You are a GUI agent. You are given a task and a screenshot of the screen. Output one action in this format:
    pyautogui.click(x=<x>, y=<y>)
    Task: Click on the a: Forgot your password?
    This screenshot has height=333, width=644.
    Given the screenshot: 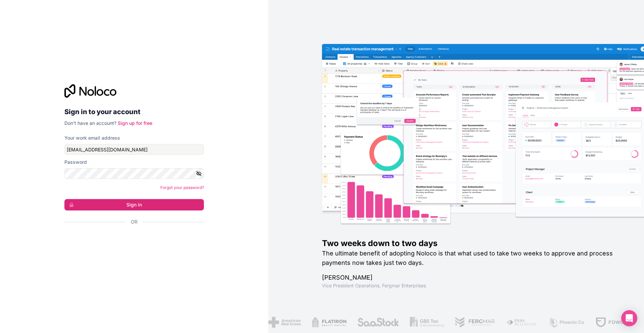 What is the action you would take?
    pyautogui.click(x=182, y=187)
    